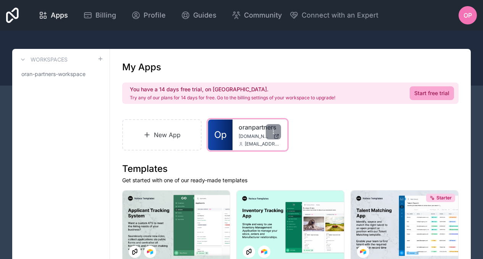 The image size is (483, 259). Describe the element at coordinates (204, 15) in the screenshot. I see `span: Guides` at that location.